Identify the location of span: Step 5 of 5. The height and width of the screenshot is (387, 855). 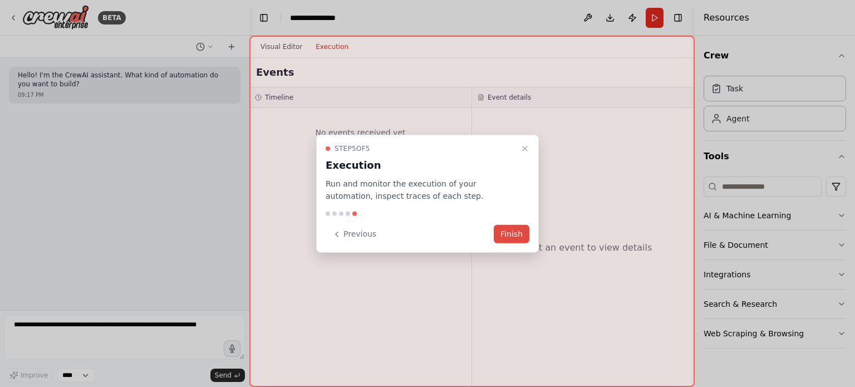
(353, 148).